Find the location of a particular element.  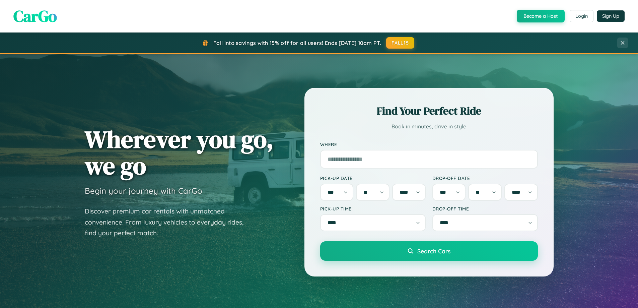

h3: Begin your journey with CarGo is located at coordinates (143, 191).